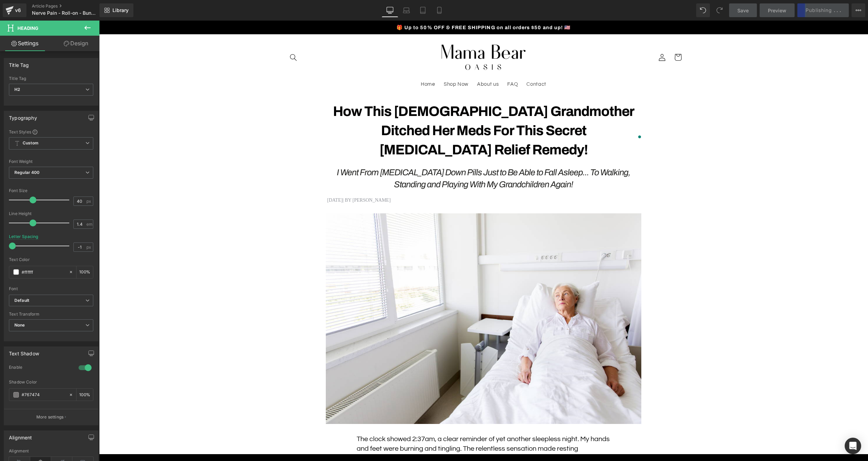 The height and width of the screenshot is (461, 868). What do you see at coordinates (51, 314) in the screenshot?
I see `div: Text Transform` at bounding box center [51, 314].